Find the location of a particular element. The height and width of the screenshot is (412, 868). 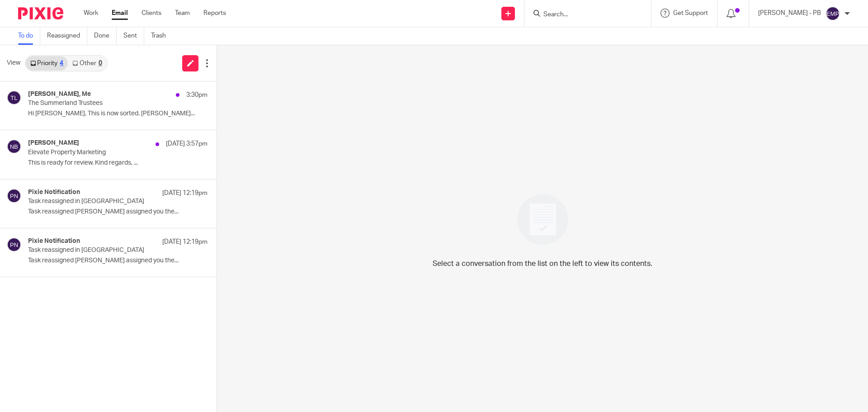

span: Get Support is located at coordinates (690, 13).